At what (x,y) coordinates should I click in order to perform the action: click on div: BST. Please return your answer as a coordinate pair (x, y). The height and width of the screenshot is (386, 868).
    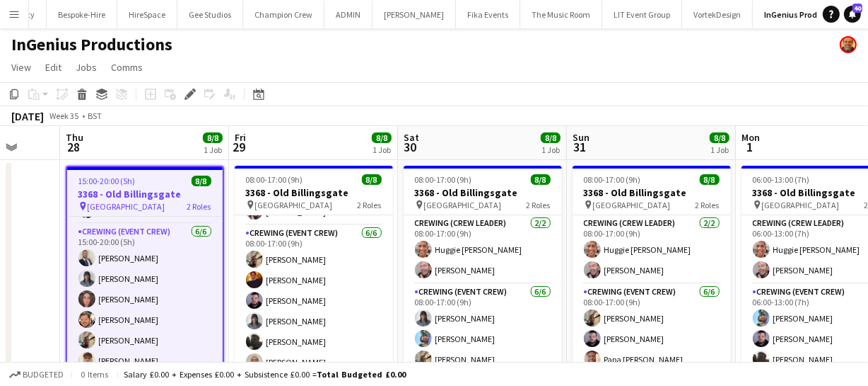
    Looking at the image, I should click on (95, 116).